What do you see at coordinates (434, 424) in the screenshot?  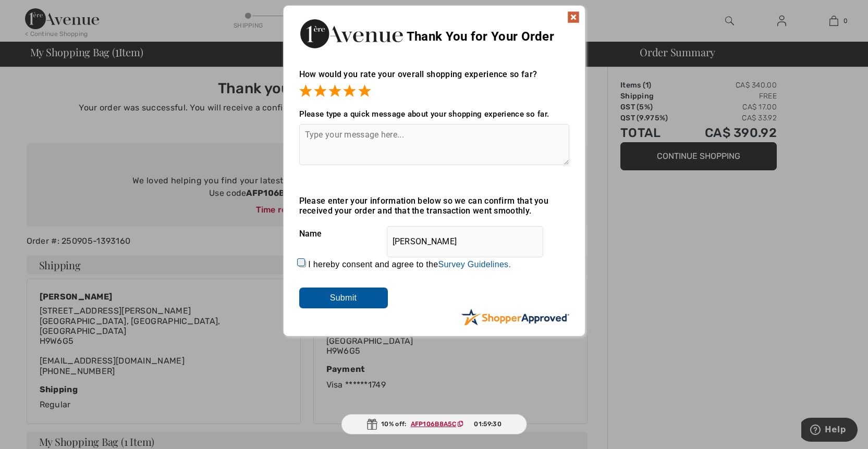 I see `div: 10% off:` at bounding box center [434, 424].